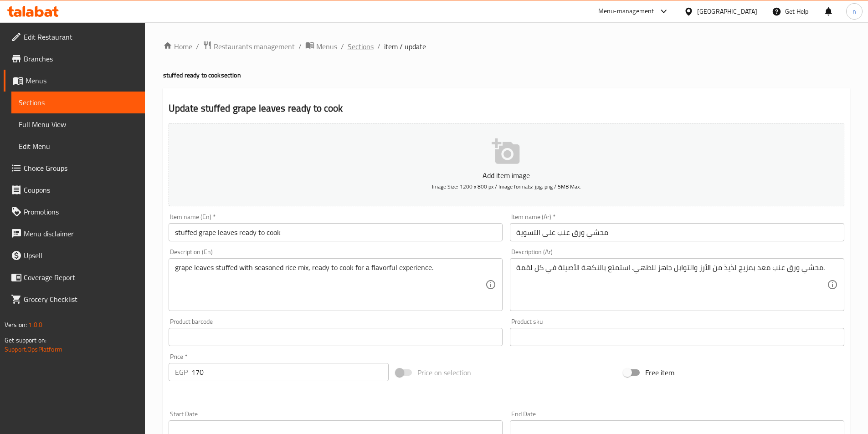 Image resolution: width=868 pixels, height=434 pixels. What do you see at coordinates (74, 37) in the screenshot?
I see `a: Edit Restaurant` at bounding box center [74, 37].